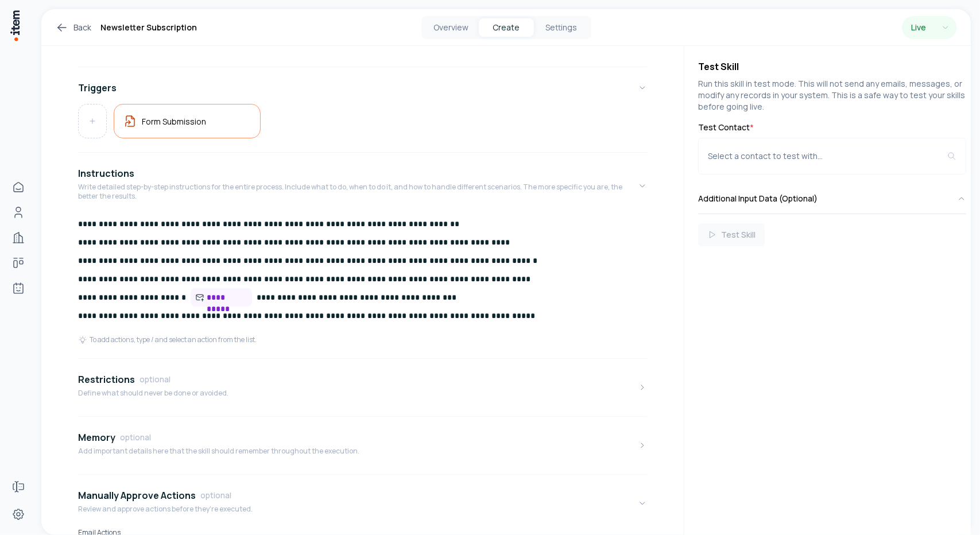 The height and width of the screenshot is (535, 980). What do you see at coordinates (832, 67) in the screenshot?
I see `h4: Test Skill` at bounding box center [832, 67].